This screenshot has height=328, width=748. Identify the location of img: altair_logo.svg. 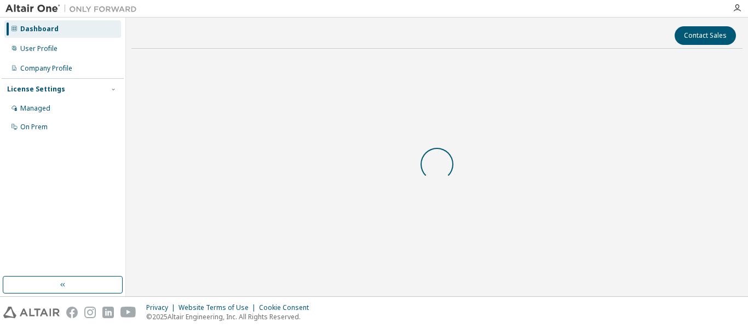
(31, 312).